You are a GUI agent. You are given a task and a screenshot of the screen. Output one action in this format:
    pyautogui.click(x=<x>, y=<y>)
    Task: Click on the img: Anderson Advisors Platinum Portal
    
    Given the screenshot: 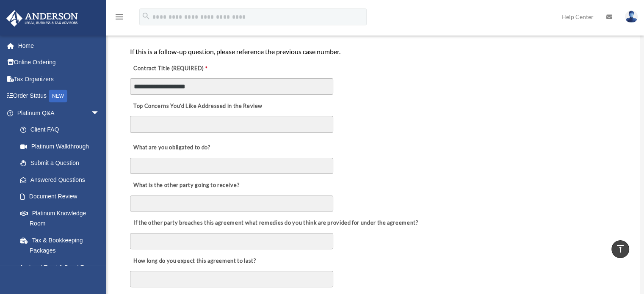 What is the action you would take?
    pyautogui.click(x=42, y=18)
    